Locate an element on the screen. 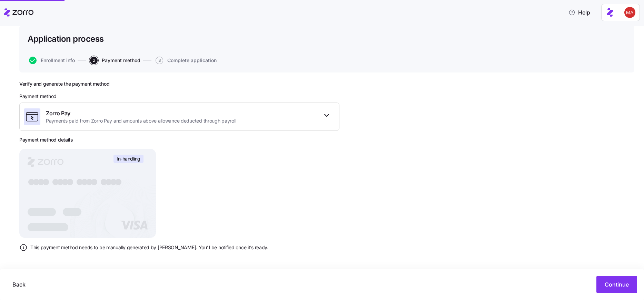 This screenshot has width=644, height=300. span: Back is located at coordinates (19, 284).